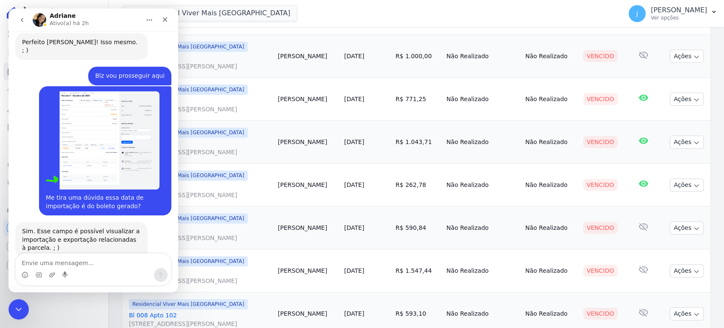  What do you see at coordinates (54, 210) in the screenshot?
I see `div: Plataformas` at bounding box center [54, 210].